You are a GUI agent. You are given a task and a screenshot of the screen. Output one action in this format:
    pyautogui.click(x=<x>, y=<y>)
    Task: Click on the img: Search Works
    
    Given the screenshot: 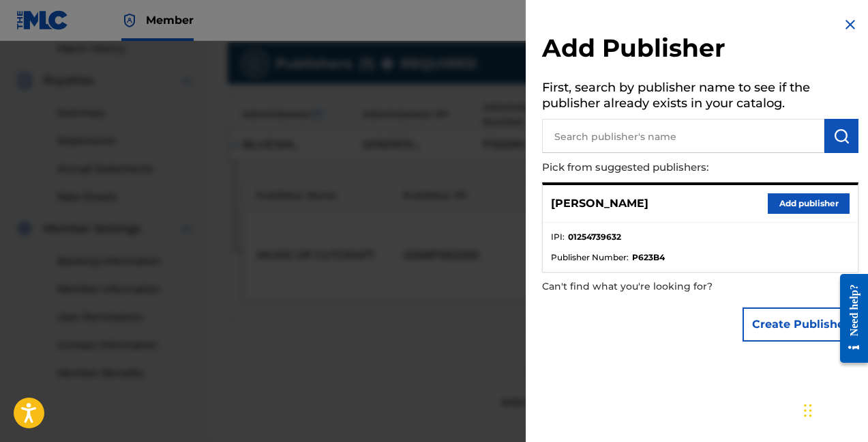 What is the action you would take?
    pyautogui.click(x=842, y=136)
    